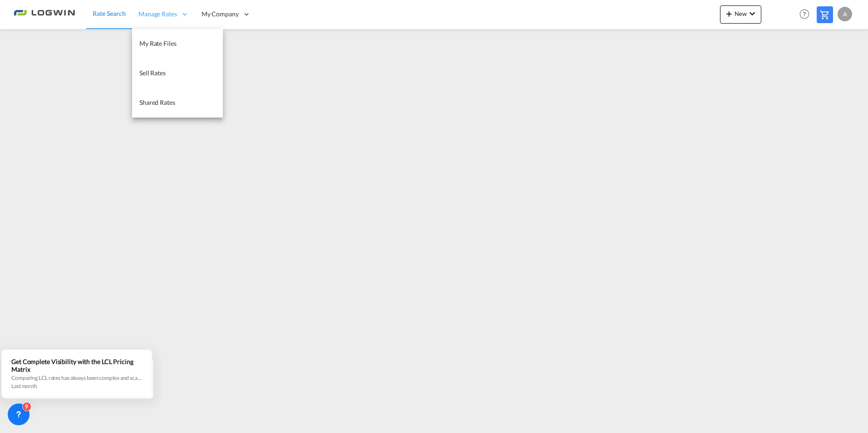 Image resolution: width=868 pixels, height=433 pixels. I want to click on span: Help, so click(805, 14).